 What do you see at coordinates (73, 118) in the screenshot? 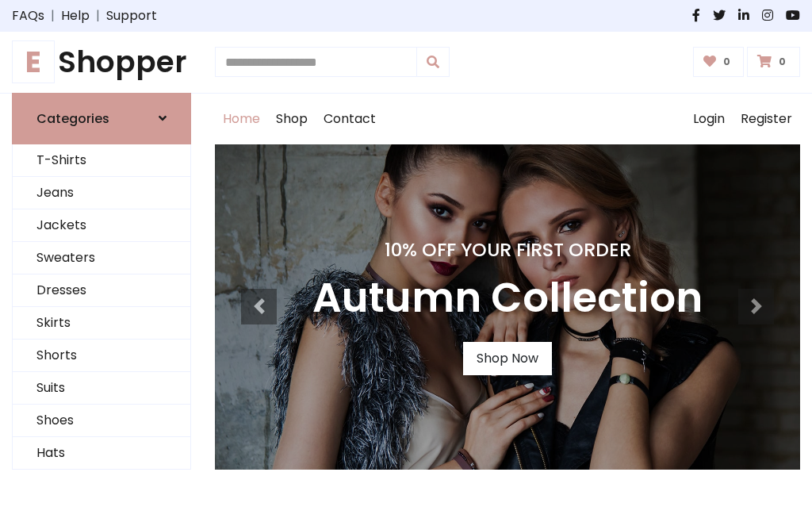
I see `h6: Categories` at bounding box center [73, 118].